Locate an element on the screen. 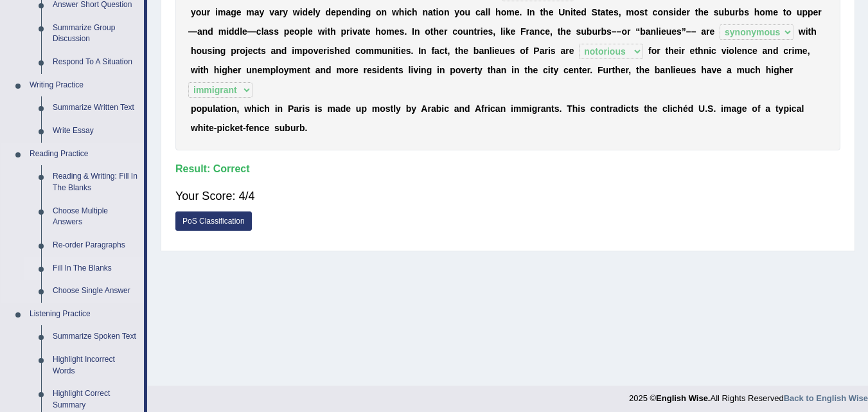 The width and height of the screenshot is (868, 412). a: Re-order Paragraphs is located at coordinates (95, 246).